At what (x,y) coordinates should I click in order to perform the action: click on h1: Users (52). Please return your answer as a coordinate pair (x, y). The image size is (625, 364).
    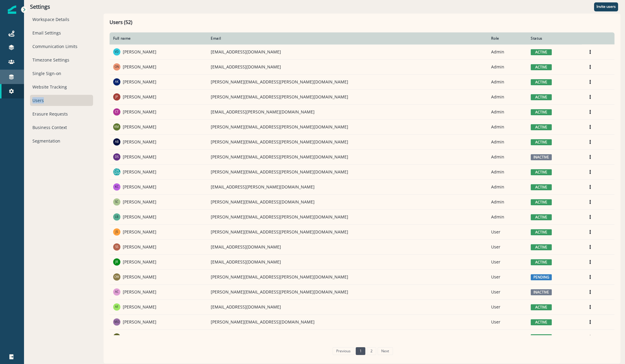
    Looking at the image, I should click on (362, 23).